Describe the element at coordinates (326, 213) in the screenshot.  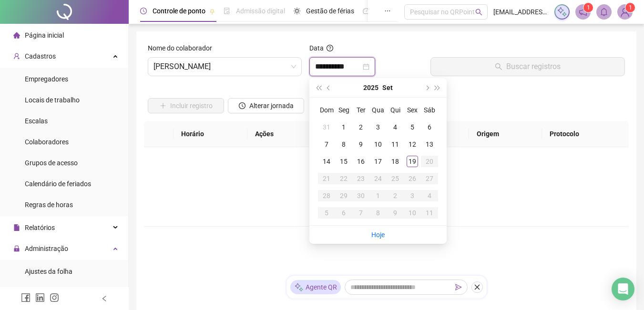
I see `div: 5` at that location.